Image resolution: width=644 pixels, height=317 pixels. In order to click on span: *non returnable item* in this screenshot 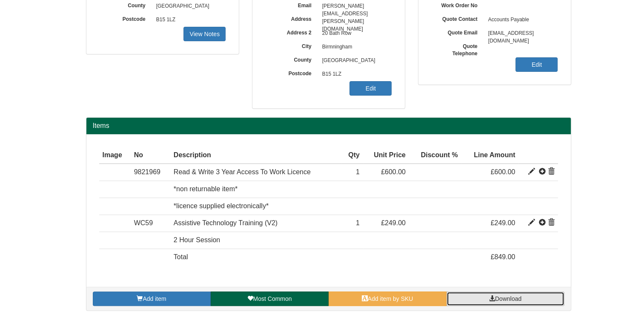, I will do `click(205, 189)`.